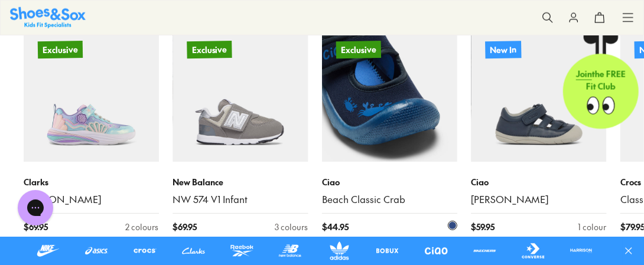  I want to click on span: Join, so click(584, 74).